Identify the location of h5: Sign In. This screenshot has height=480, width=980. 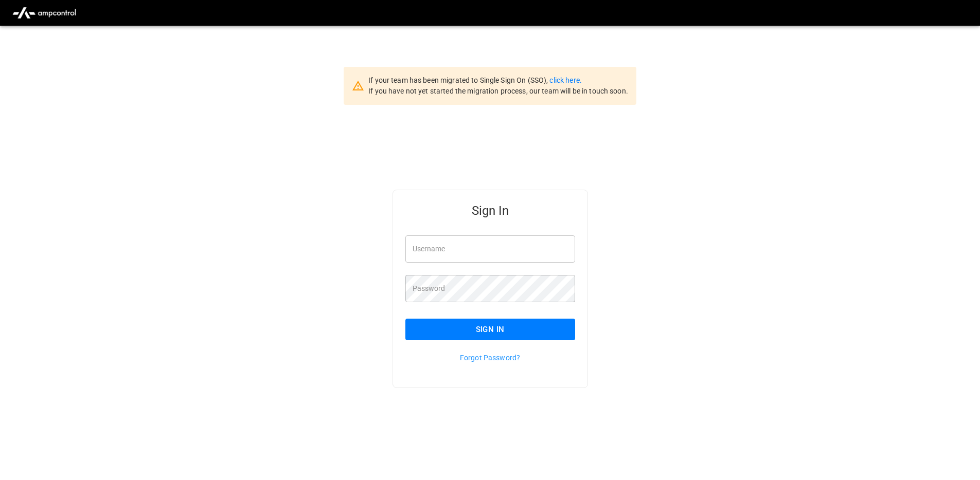
(490, 211).